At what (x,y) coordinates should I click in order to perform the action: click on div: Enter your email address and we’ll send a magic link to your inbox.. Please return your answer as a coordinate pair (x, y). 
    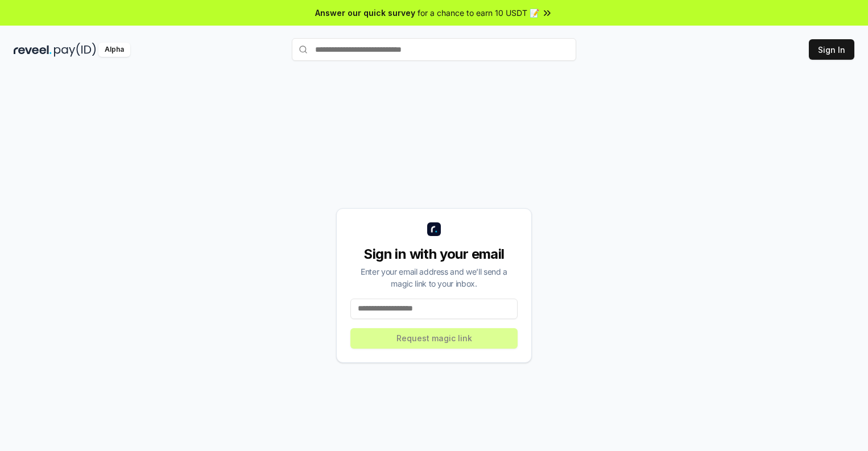
    Looking at the image, I should click on (434, 278).